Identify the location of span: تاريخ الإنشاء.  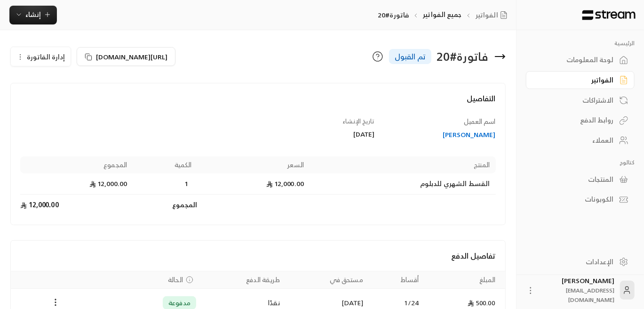
(358, 121).